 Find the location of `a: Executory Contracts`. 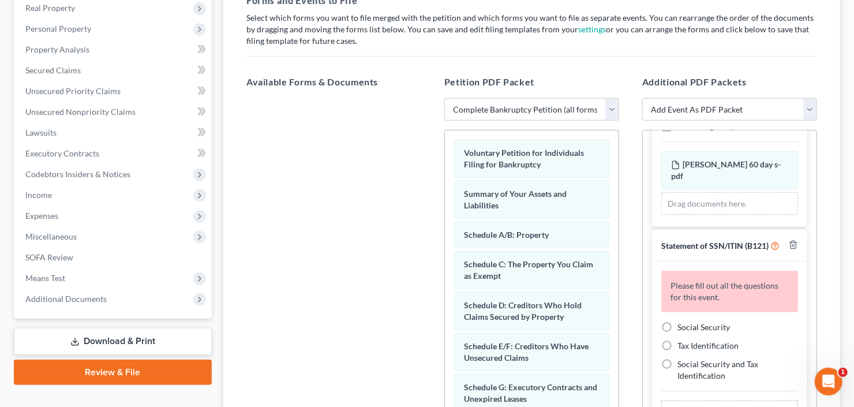

a: Executory Contracts is located at coordinates (114, 154).